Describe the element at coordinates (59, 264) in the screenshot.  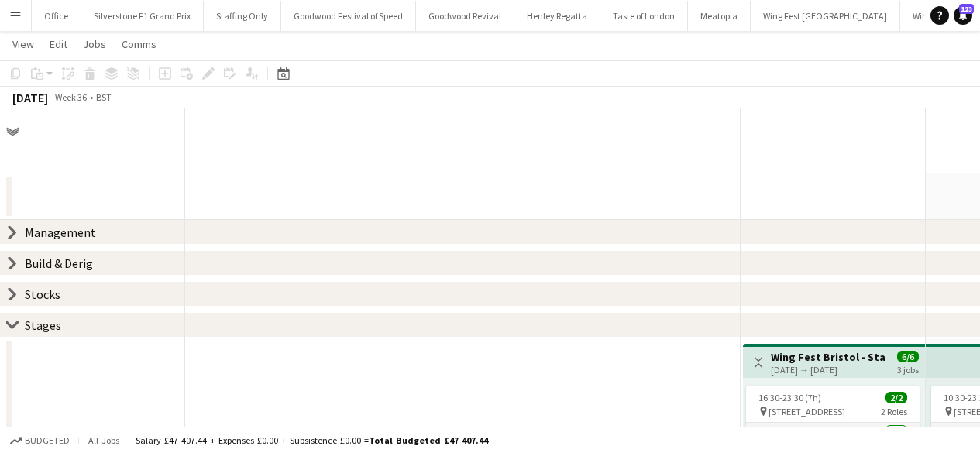
I see `div: Build & Derig` at that location.